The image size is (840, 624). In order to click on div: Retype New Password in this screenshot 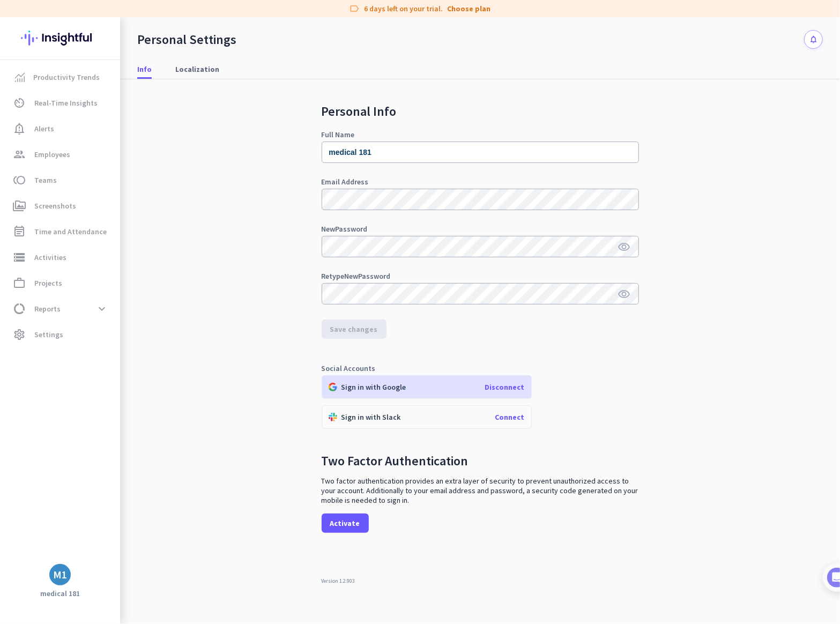, I will do `click(481, 276)`.